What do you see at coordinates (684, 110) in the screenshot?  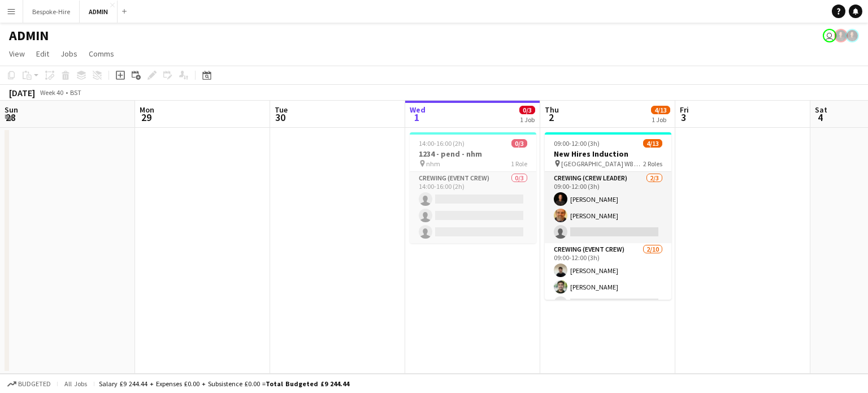 I see `span: Fri` at bounding box center [684, 110].